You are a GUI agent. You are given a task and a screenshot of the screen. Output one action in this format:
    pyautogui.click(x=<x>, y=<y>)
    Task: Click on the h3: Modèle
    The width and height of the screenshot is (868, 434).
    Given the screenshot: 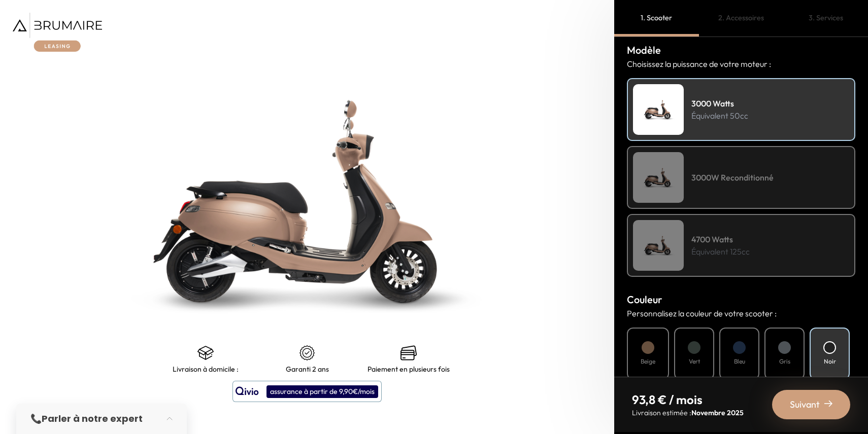 What is the action you would take?
    pyautogui.click(x=741, y=50)
    